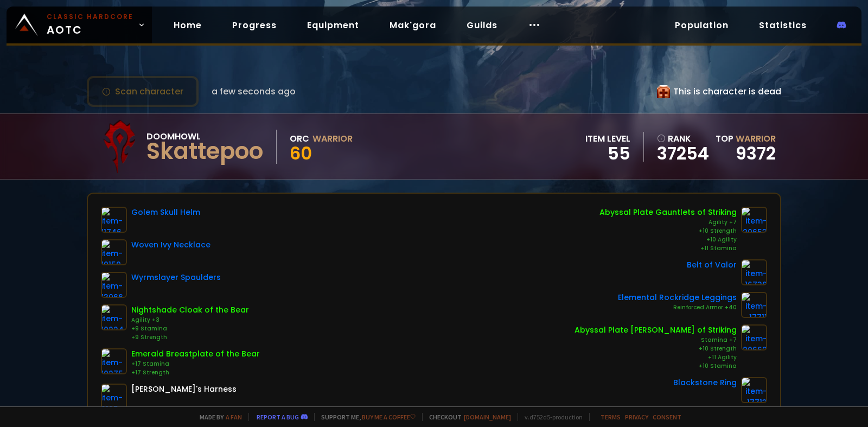 The height and width of the screenshot is (427, 868). Describe the element at coordinates (756, 153) in the screenshot. I see `a: 9372` at that location.